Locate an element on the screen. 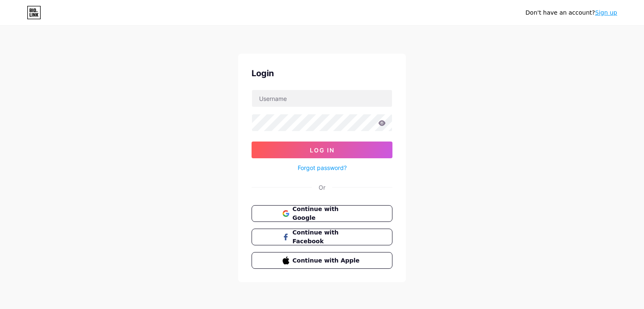 Image resolution: width=644 pixels, height=309 pixels. div: Login is located at coordinates (322, 73).